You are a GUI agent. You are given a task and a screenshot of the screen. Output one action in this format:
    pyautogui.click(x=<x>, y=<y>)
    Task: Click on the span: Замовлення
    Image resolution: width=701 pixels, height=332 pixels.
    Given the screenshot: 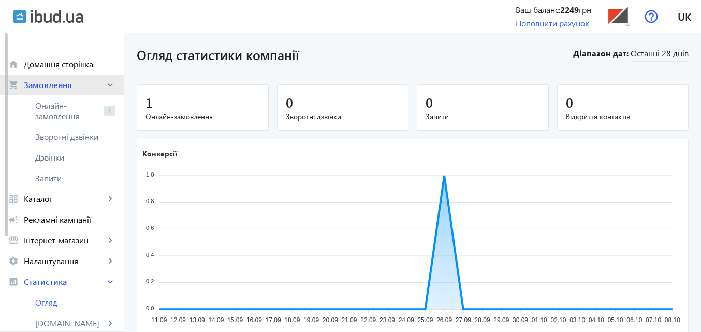 What is the action you would take?
    pyautogui.click(x=64, y=85)
    